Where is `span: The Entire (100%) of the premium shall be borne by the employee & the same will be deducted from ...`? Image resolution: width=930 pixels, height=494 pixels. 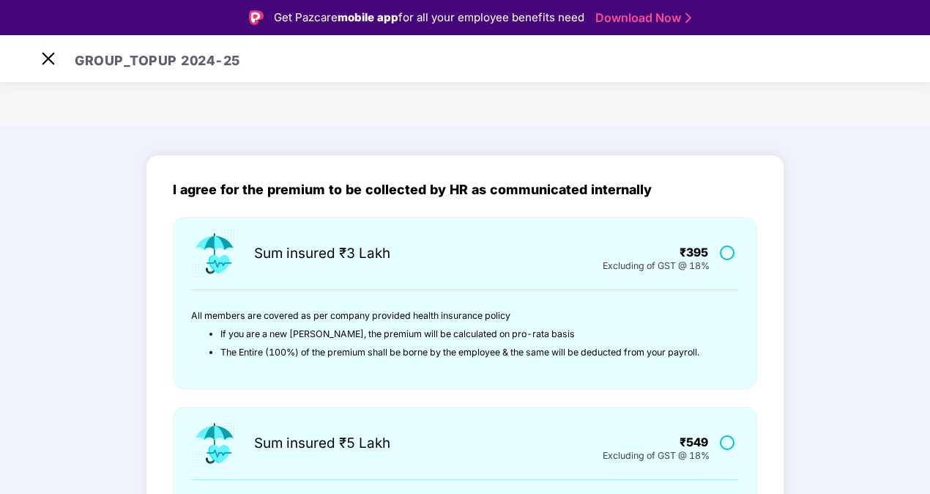
span: The Entire (100%) of the premium shall be borne by the employee & the same will be deducted from ... is located at coordinates (460, 352).